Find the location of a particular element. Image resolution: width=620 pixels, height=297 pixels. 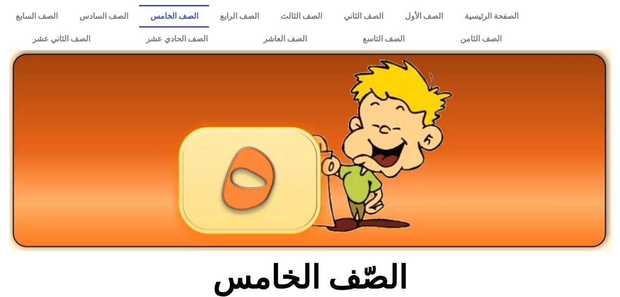

a: الصف الحادي عشر is located at coordinates (177, 39).